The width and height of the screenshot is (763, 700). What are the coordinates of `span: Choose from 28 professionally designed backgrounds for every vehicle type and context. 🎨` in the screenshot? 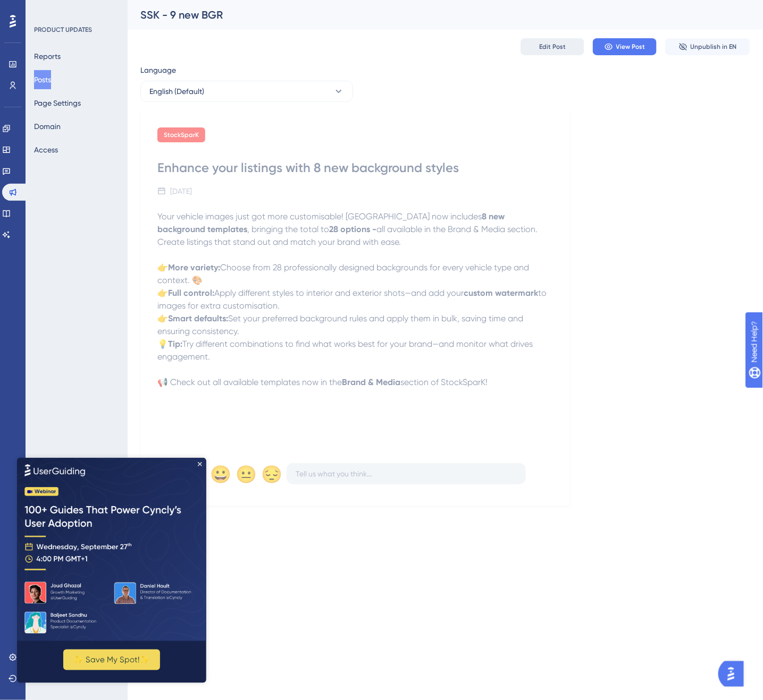 It's located at (344, 273).